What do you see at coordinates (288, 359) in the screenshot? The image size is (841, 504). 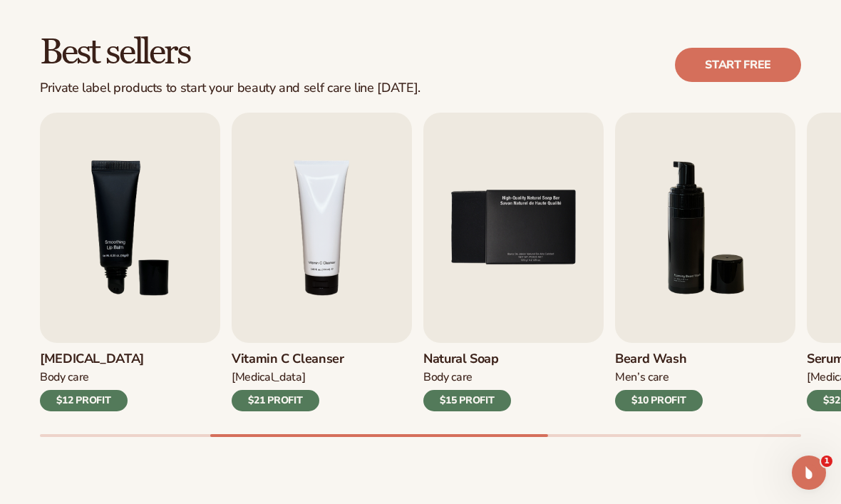 I see `h3: Vitamin C Cleanser` at bounding box center [288, 359].